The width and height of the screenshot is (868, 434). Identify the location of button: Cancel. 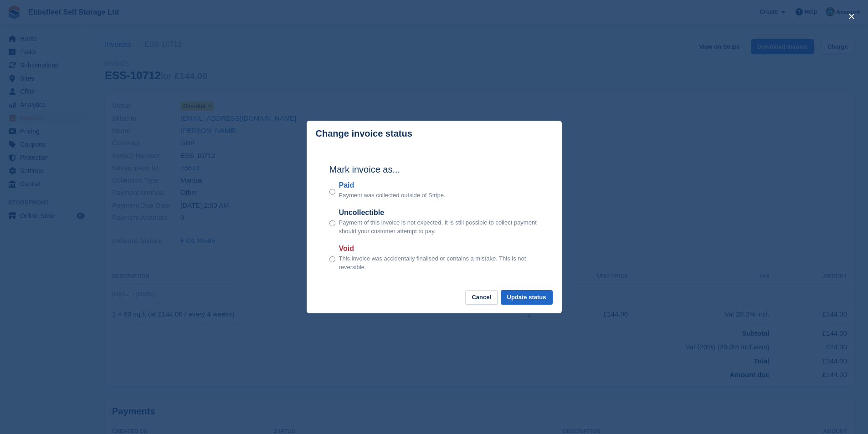
(481, 298).